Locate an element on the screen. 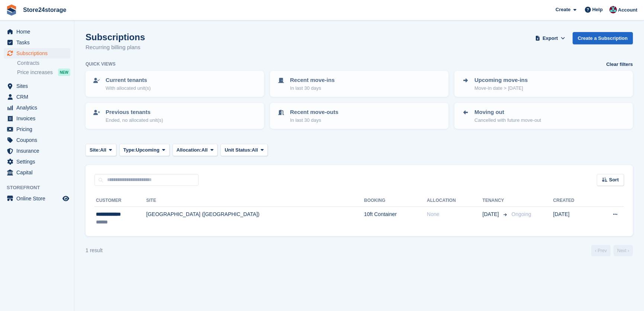 Image resolution: width=644 pixels, height=311 pixels. span: Coupons is located at coordinates (39, 140).